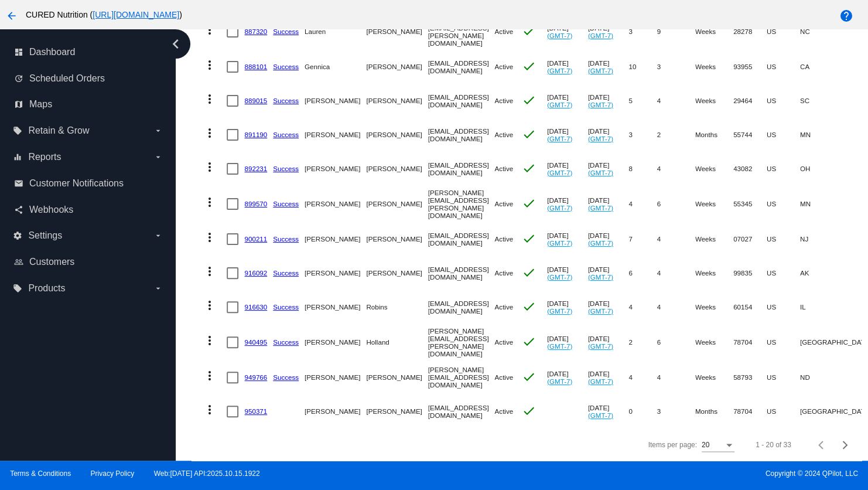 The height and width of the screenshot is (490, 868). What do you see at coordinates (17, 235) in the screenshot?
I see `i: settings` at bounding box center [17, 235].